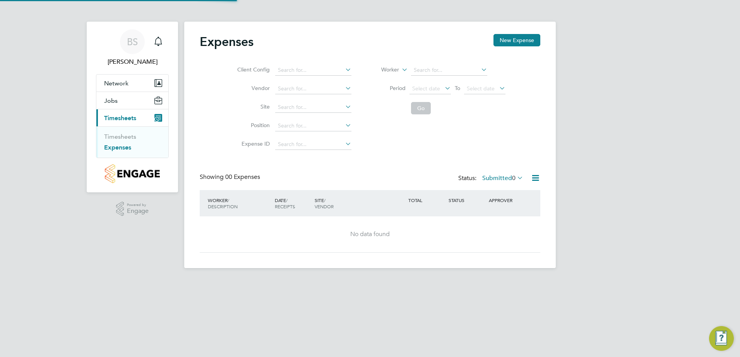  What do you see at coordinates (507, 200) in the screenshot?
I see `div: APPROVER` at bounding box center [507, 200].